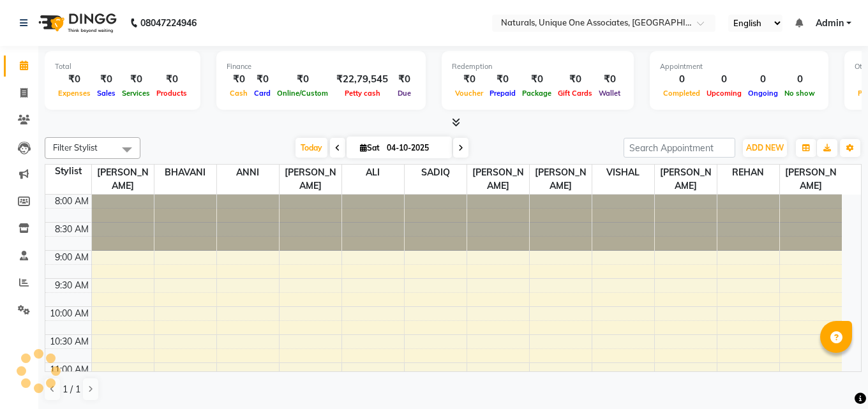  I want to click on span: Upcoming, so click(724, 93).